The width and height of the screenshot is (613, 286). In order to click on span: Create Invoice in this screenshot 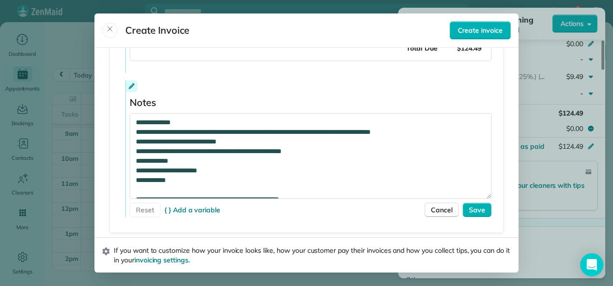, I will do `click(157, 30)`.